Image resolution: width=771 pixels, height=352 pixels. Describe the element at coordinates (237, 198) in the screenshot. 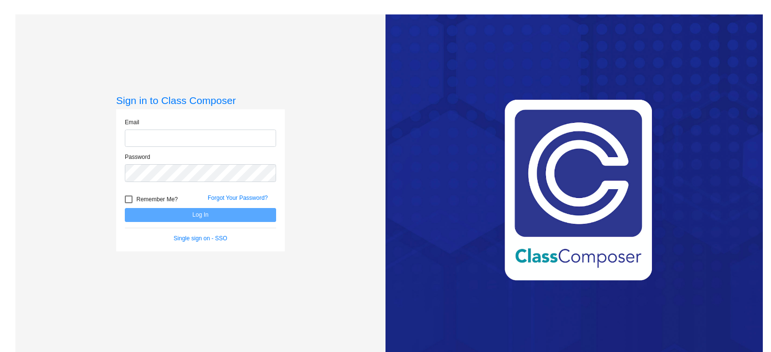

I see `a: Forgot Your Password?` at that location.